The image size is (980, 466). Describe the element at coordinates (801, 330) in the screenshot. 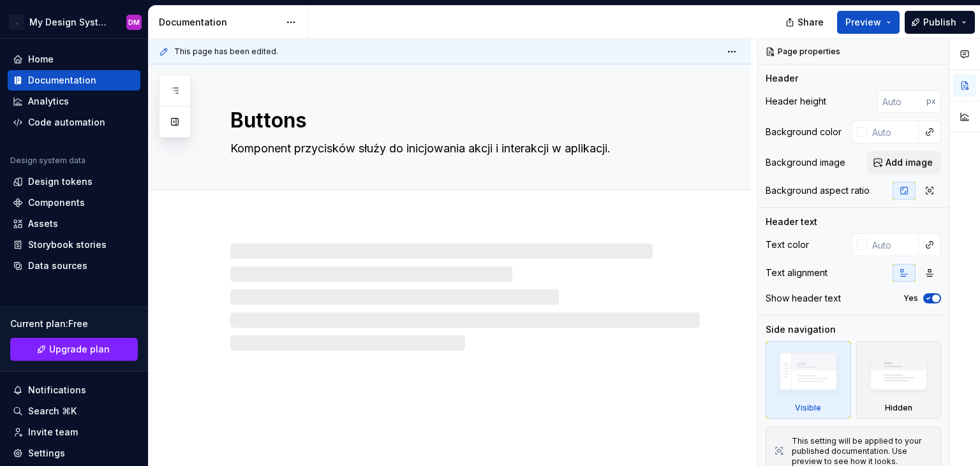

I see `div: Side navigation` at that location.